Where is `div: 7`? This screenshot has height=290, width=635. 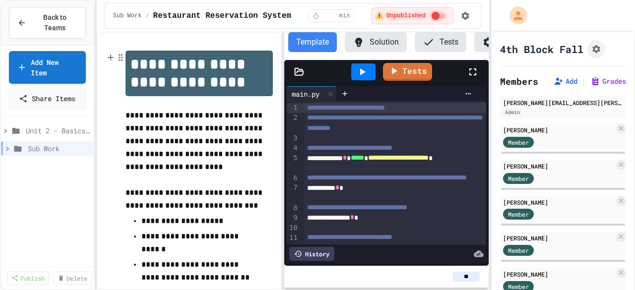 div: 7 is located at coordinates (293, 193).